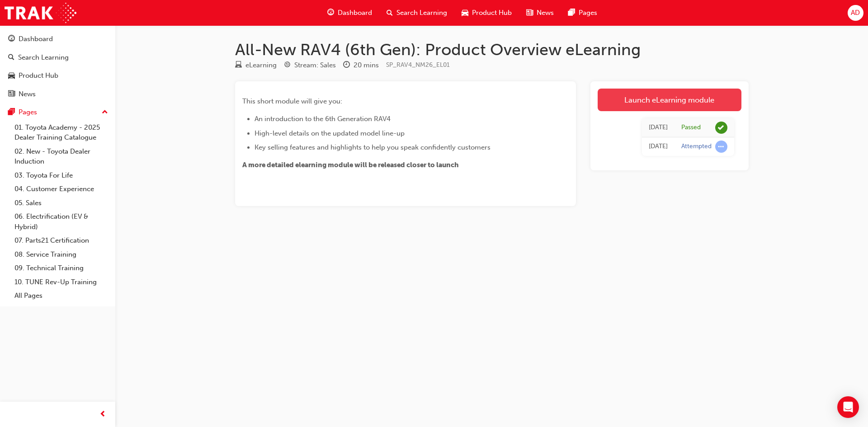  What do you see at coordinates (691, 127) in the screenshot?
I see `div: Passed` at bounding box center [691, 127].